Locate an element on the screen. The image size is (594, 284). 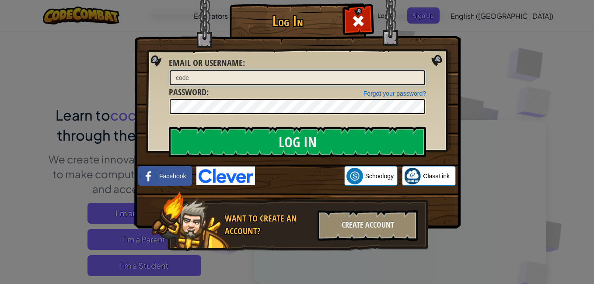
span: ClassLink is located at coordinates (436, 176).